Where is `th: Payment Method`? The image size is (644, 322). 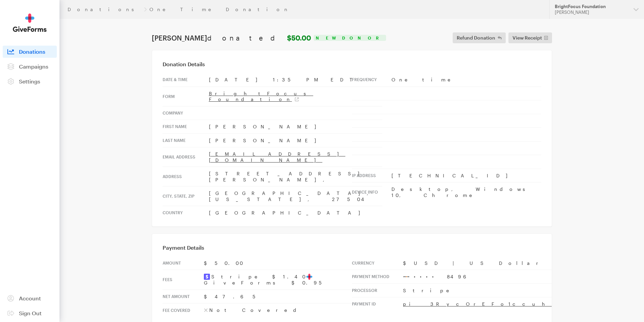
th: Payment Method is located at coordinates (377, 277).